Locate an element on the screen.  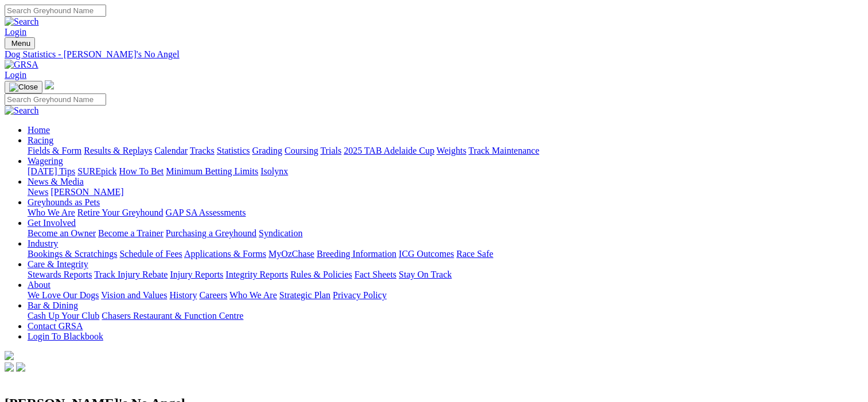
a: Results & Replays is located at coordinates (118, 150).